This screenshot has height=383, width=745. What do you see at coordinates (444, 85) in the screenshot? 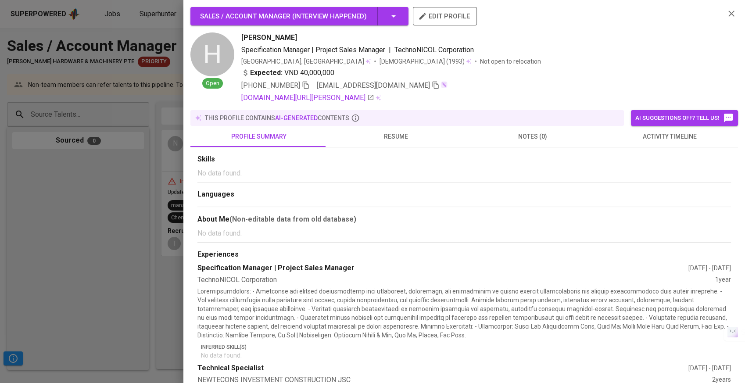
I see `img: magic_wand.svg` at bounding box center [444, 85].